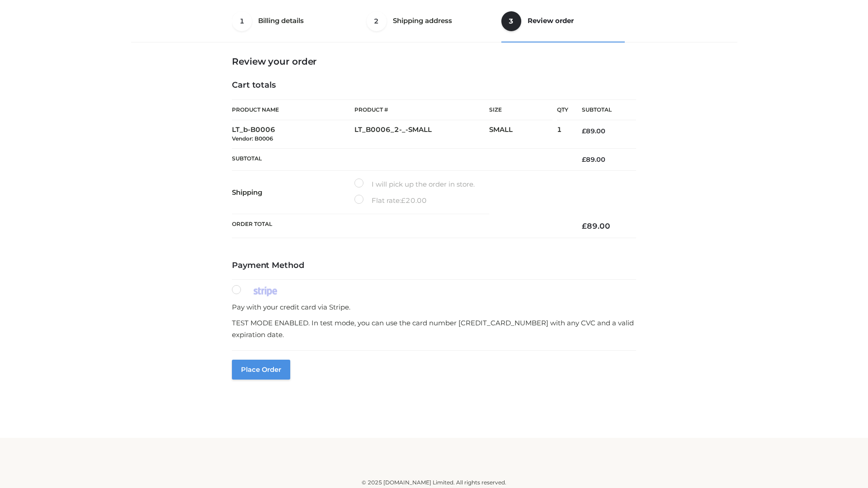 This screenshot has height=488, width=868. What do you see at coordinates (293, 110) in the screenshot?
I see `th: Product Name` at bounding box center [293, 110].